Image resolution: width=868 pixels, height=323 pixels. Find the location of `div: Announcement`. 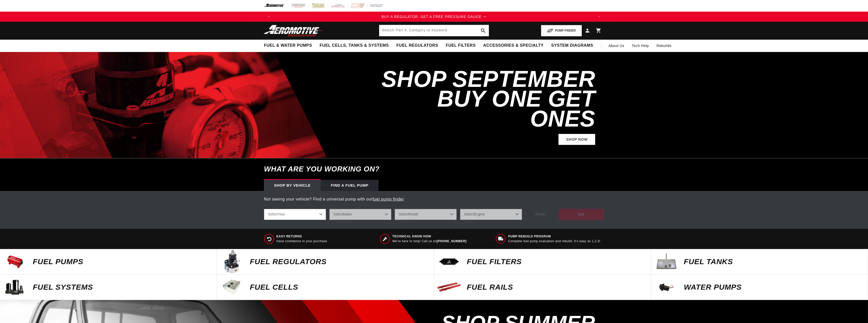

div: Announcement is located at coordinates (434, 17).